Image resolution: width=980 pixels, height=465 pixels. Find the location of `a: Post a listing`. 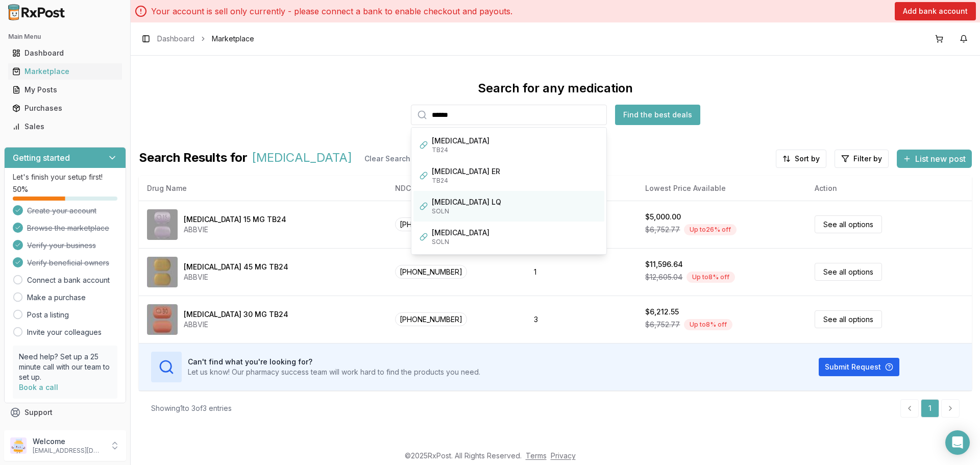

a: Post a listing is located at coordinates (48, 315).